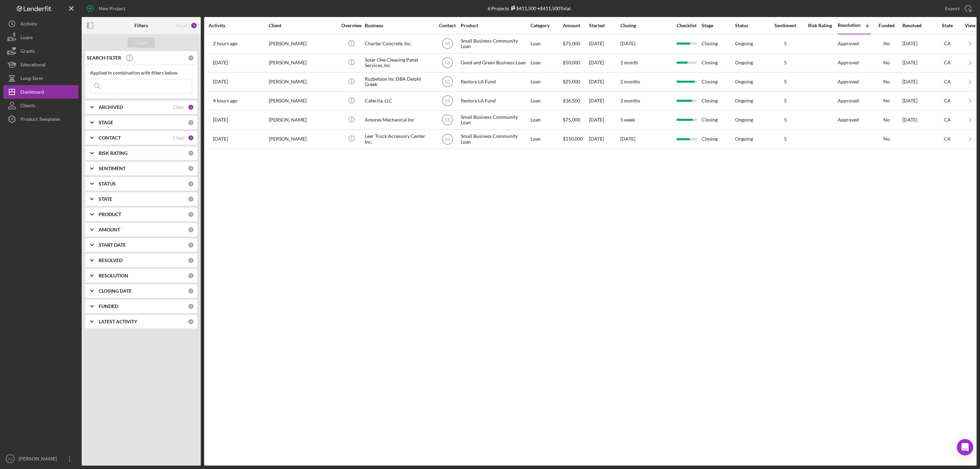 The image size is (980, 469). I want to click on button: Long-Term, so click(41, 79).